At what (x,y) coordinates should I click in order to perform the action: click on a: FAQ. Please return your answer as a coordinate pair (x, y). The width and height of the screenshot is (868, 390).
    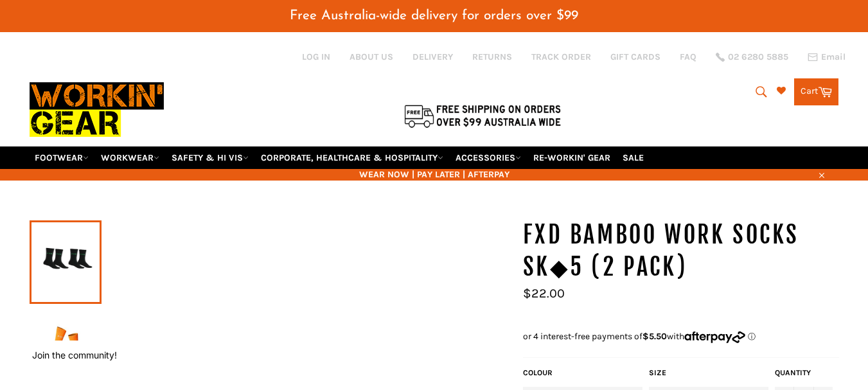
    Looking at the image, I should click on (687, 57).